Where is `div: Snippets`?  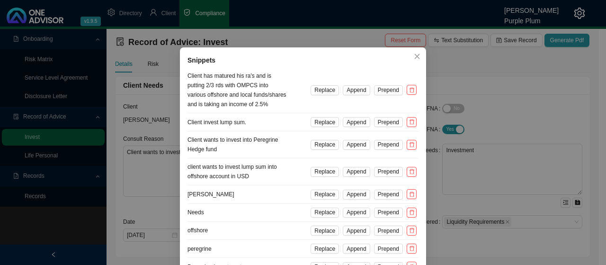
div: Snippets is located at coordinates (303, 60).